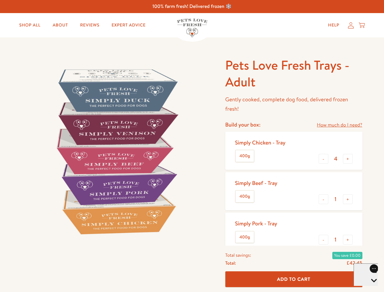 This screenshot has height=292, width=384. Describe the element at coordinates (354, 263) in the screenshot. I see `span: £42.45` at that location.